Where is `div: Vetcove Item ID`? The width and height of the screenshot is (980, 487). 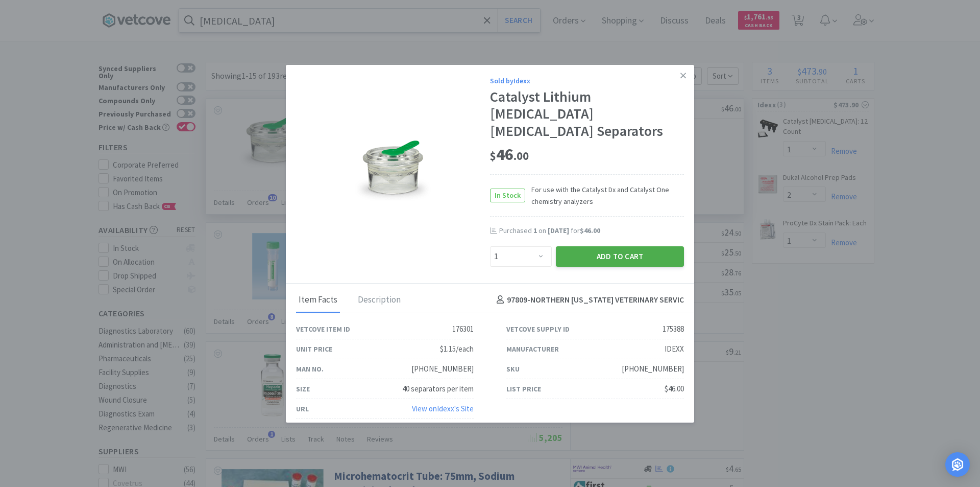 div: Vetcove Item ID is located at coordinates (323, 329).